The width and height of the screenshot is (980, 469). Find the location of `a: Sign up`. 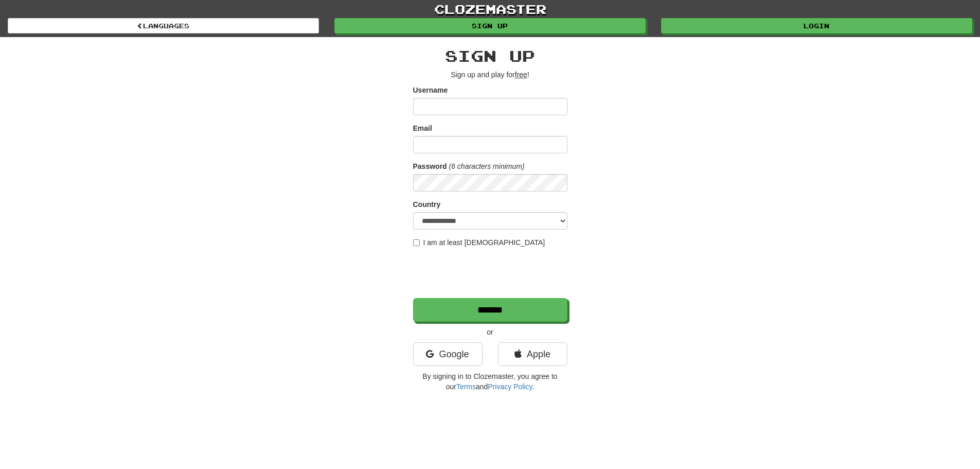

a: Sign up is located at coordinates (490, 26).